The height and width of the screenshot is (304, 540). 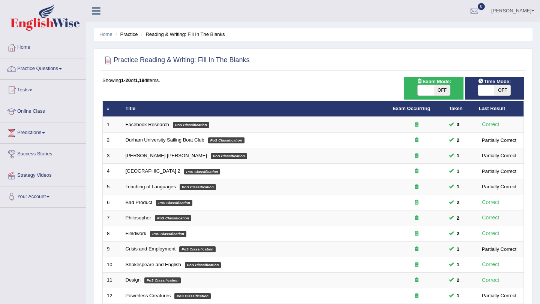 What do you see at coordinates (139, 202) in the screenshot?
I see `a: Bad Product` at bounding box center [139, 202].